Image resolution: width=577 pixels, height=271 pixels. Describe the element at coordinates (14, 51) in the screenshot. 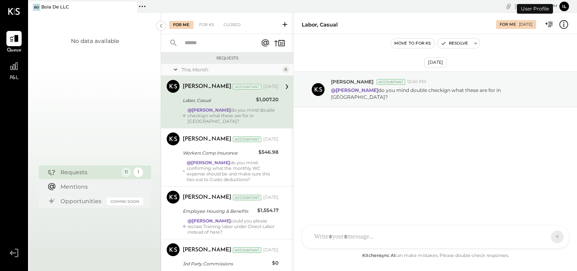

I see `span: Queue` at that location.